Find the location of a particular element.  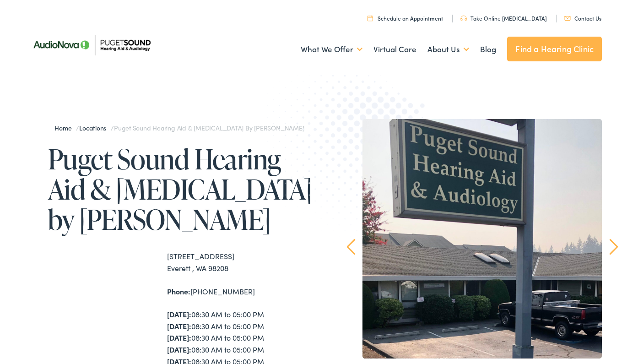

a: Find a Hearing Clinic is located at coordinates (554, 49).